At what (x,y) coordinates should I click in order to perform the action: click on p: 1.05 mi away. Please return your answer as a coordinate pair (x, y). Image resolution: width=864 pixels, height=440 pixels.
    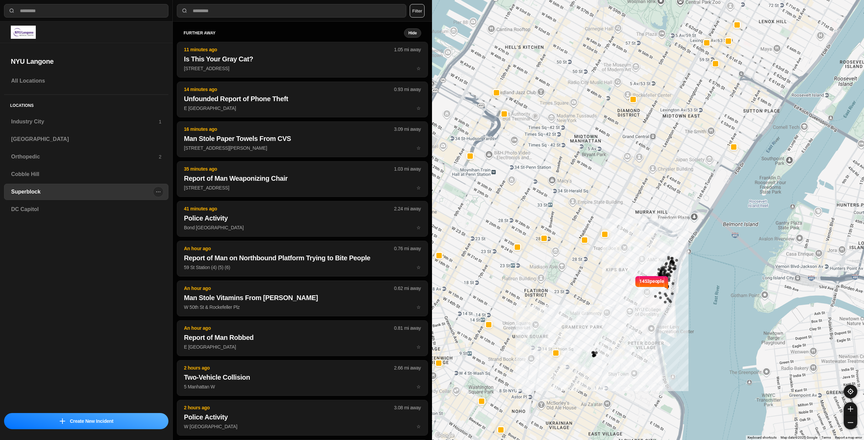
    Looking at the image, I should click on (407, 50).